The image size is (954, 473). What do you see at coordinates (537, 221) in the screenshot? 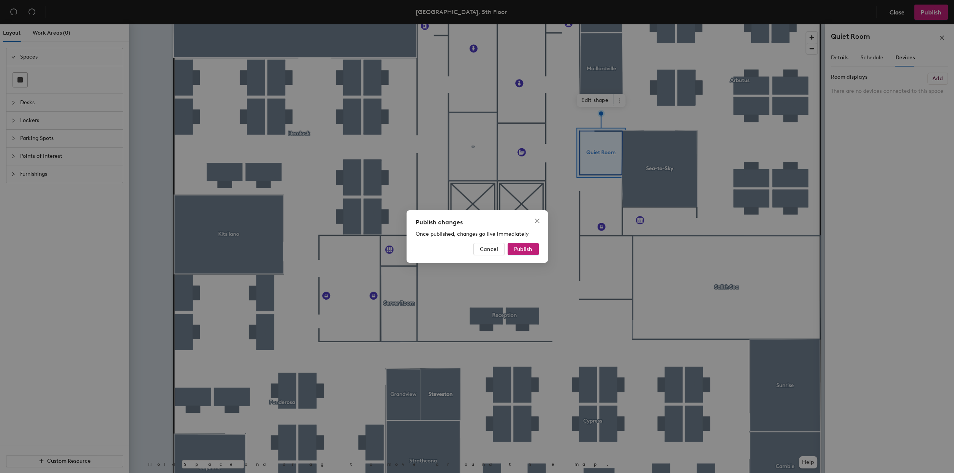
I see `button: Close` at bounding box center [537, 221].